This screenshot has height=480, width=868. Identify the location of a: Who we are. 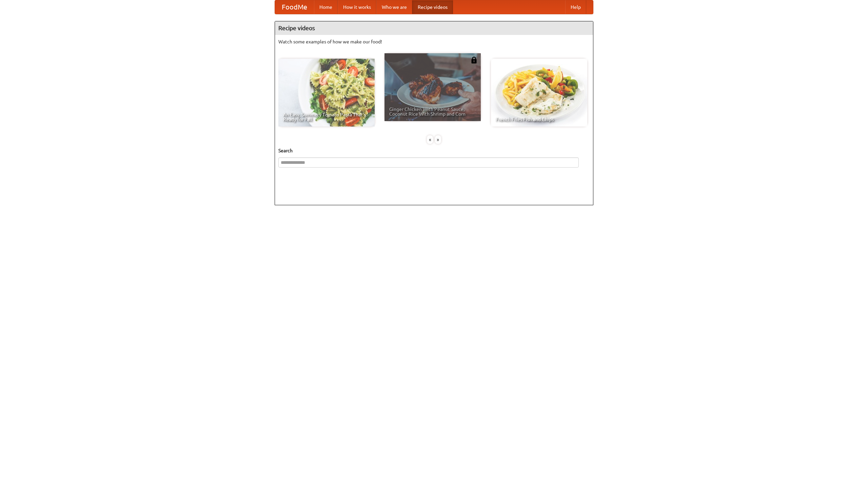
(394, 7).